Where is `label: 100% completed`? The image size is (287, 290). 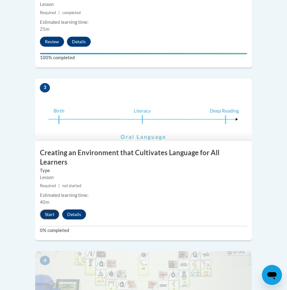 label: 100% completed is located at coordinates (143, 58).